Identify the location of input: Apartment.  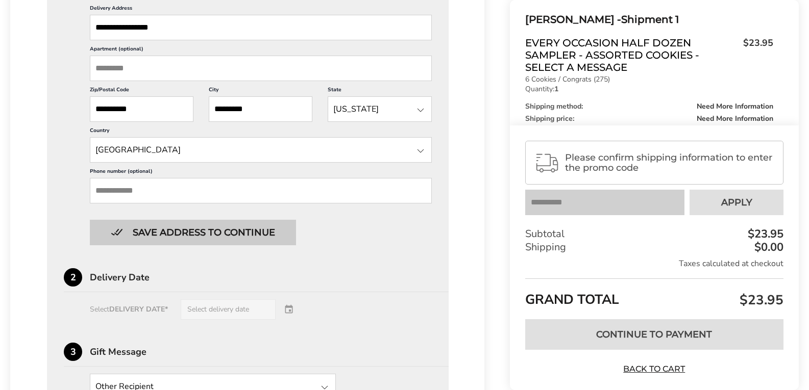
(261, 68).